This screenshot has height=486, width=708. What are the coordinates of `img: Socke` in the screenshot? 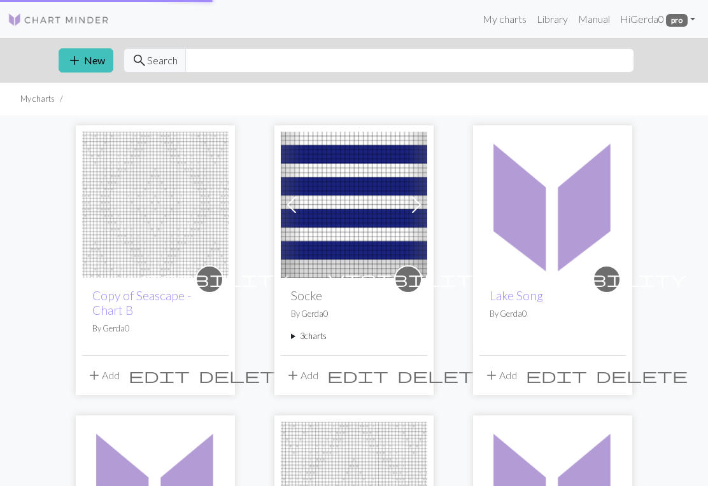 It's located at (354, 205).